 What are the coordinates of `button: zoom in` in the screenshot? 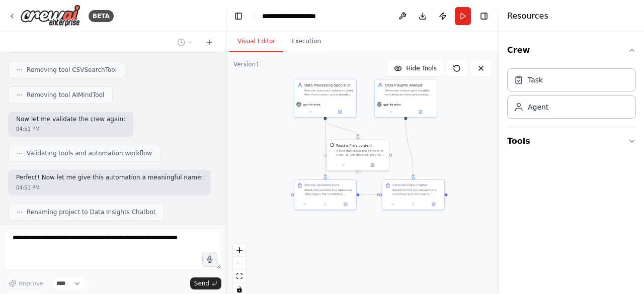 It's located at (239, 250).